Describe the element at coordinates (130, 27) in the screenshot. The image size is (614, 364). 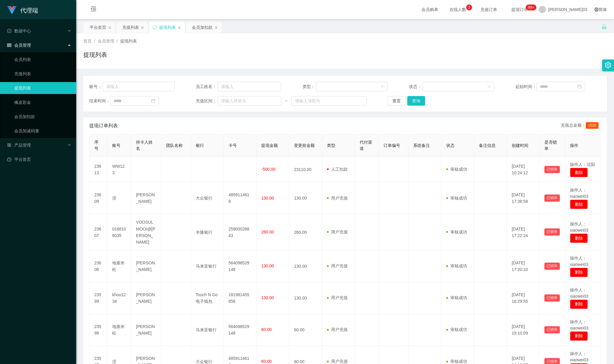
I see `font: 充值列表` at that location.